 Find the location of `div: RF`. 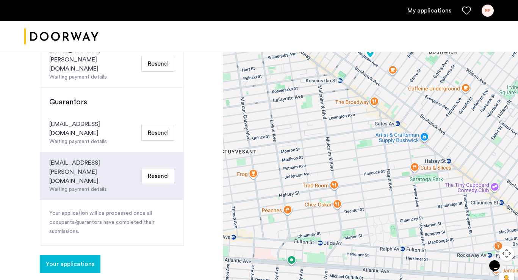

div: RF is located at coordinates (488, 11).